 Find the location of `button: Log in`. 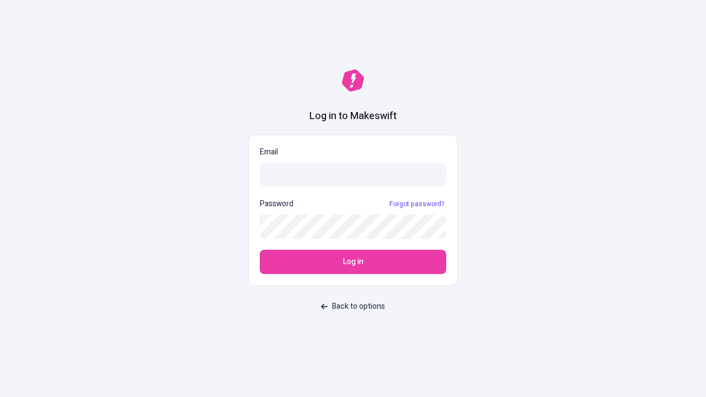

button: Log in is located at coordinates (353, 262).